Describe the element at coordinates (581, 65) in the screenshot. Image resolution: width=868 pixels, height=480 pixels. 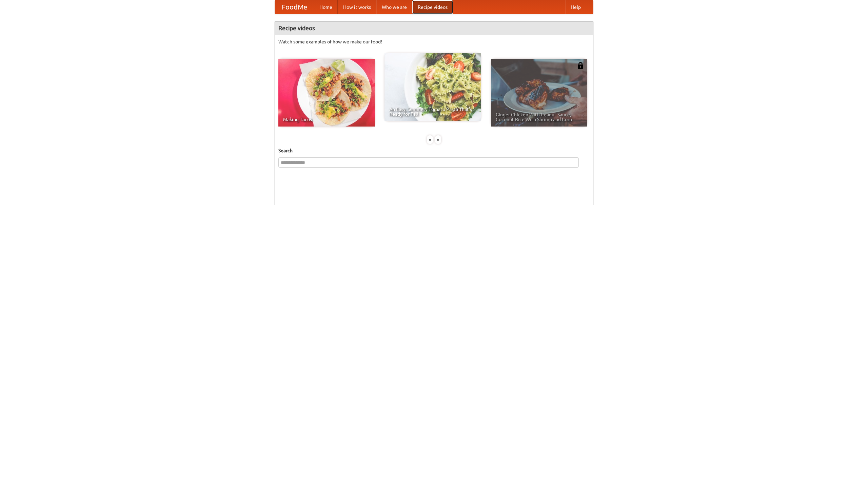
I see `img: 483408.png` at that location.